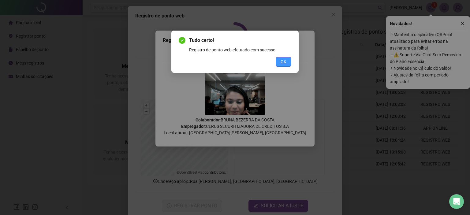 This screenshot has width=470, height=215. What do you see at coordinates (240, 40) in the screenshot?
I see `span: Tudo certo!` at bounding box center [240, 40].